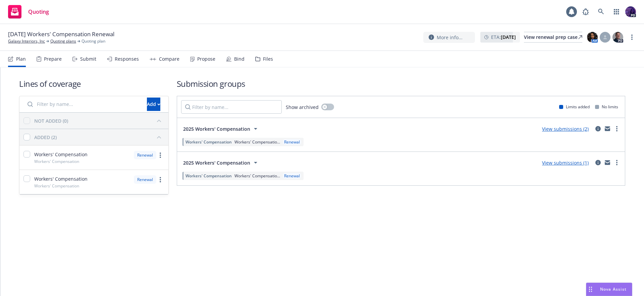  What do you see at coordinates (504, 37) in the screenshot?
I see `span: ETA :` at bounding box center [504, 37].